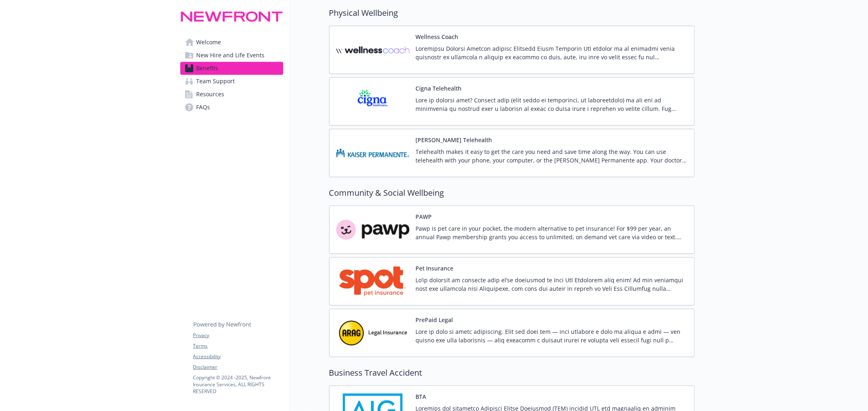 Image resolution: width=868 pixels, height=411 pixels. Describe the element at coordinates (238, 367) in the screenshot. I see `a: Disclaimer` at that location.